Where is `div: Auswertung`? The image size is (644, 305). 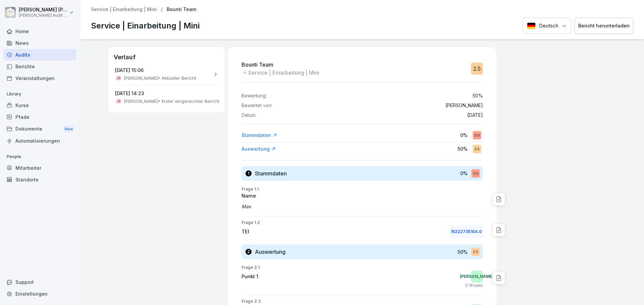
div: Auswertung is located at coordinates (259, 149).